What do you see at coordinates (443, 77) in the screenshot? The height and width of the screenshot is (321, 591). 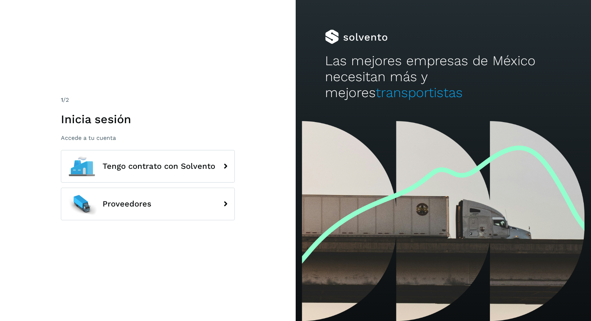 I see `h2: Las mejores empresas de México necesitan más y mejores` at bounding box center [443, 77].